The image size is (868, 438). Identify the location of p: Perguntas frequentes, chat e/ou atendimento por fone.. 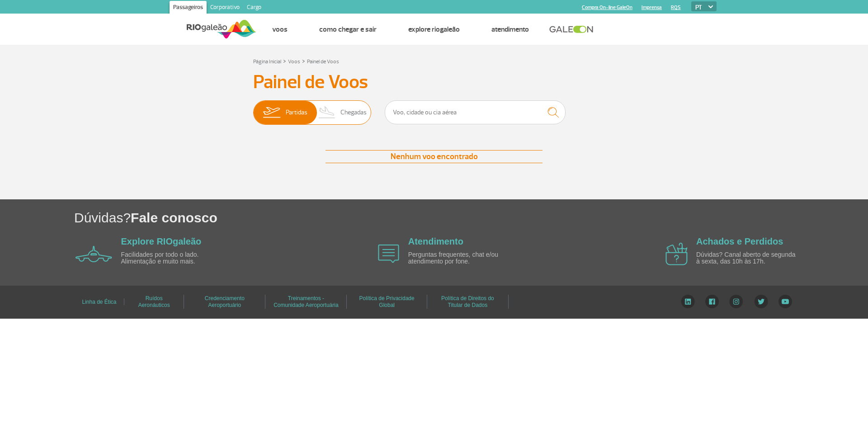
(460, 258).